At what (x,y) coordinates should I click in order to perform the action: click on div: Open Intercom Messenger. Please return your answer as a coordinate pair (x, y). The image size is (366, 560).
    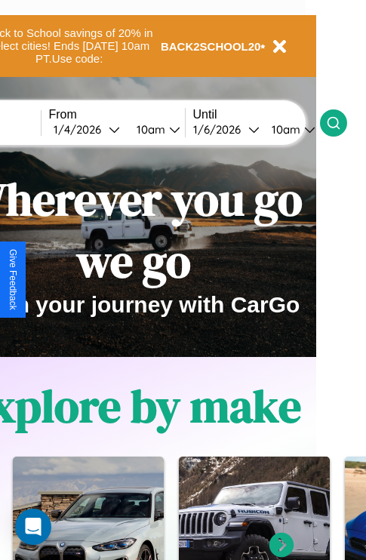
    Looking at the image, I should click on (33, 527).